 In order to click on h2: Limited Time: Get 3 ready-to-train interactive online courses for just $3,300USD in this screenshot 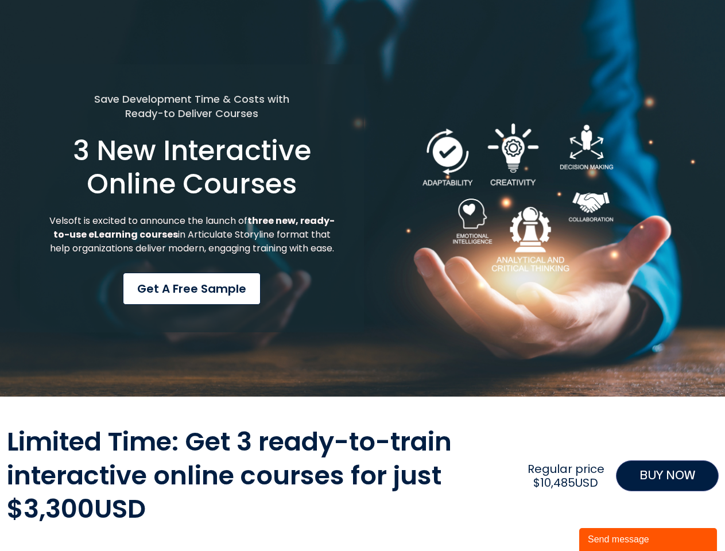, I will do `click(262, 476)`.